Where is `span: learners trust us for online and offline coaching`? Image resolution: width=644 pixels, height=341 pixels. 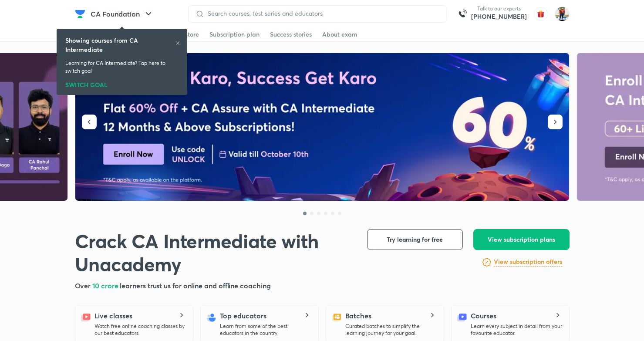
span: learners trust us for online and offline coaching is located at coordinates (195, 285).